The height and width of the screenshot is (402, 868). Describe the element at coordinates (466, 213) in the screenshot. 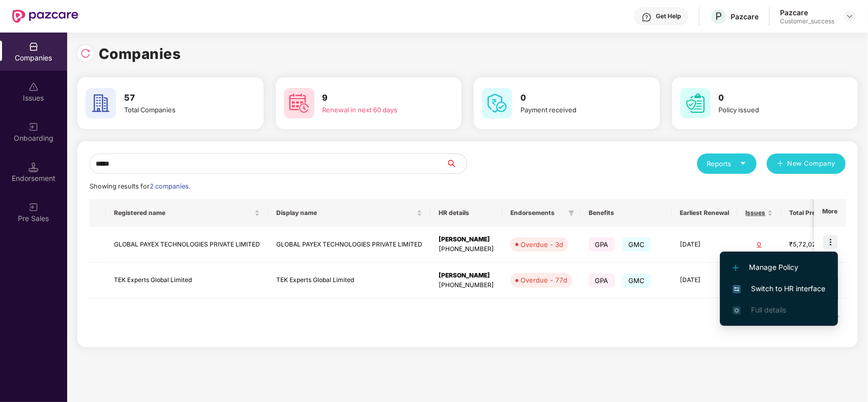

I see `th: HR details` at that location.